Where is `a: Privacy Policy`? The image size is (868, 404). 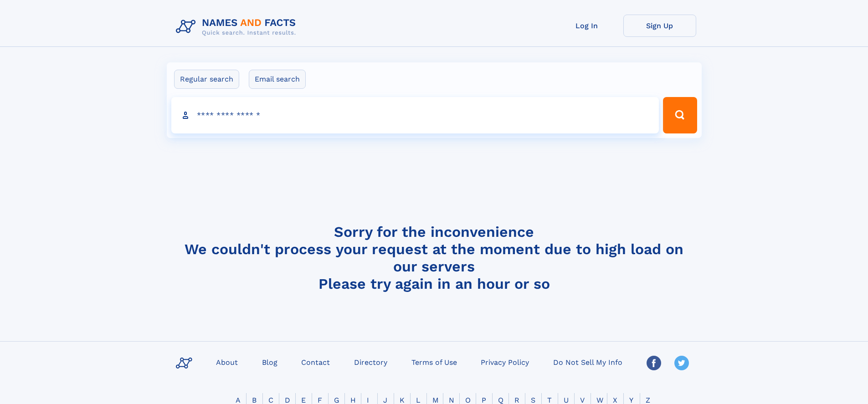
a: Privacy Policy is located at coordinates (505, 361).